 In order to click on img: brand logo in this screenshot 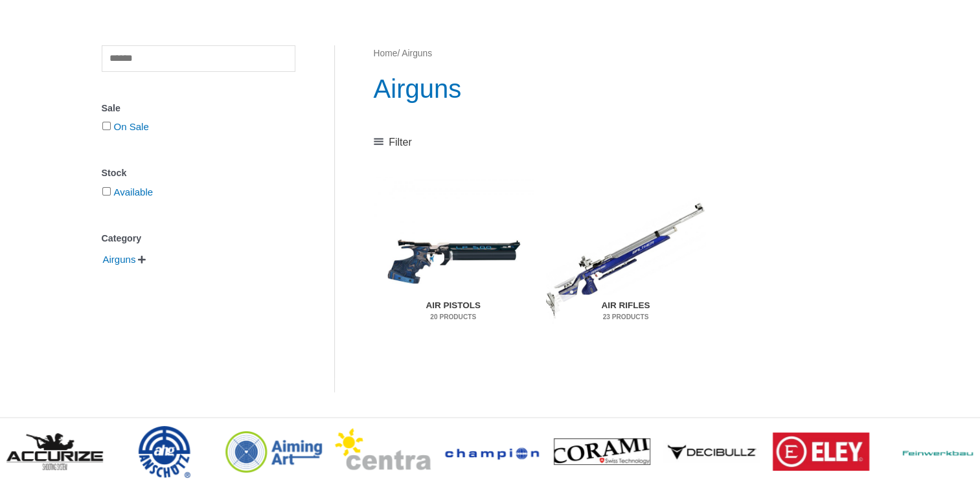, I will do `click(821, 451)`.